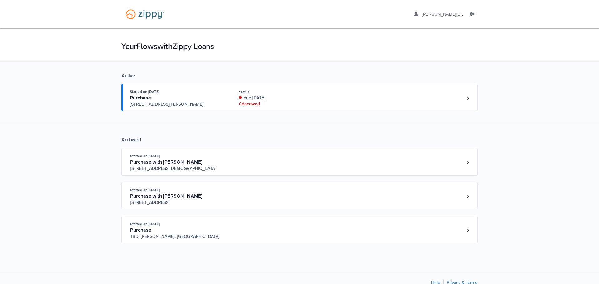  What do you see at coordinates (281, 92) in the screenshot?
I see `div: Status` at bounding box center [281, 92].